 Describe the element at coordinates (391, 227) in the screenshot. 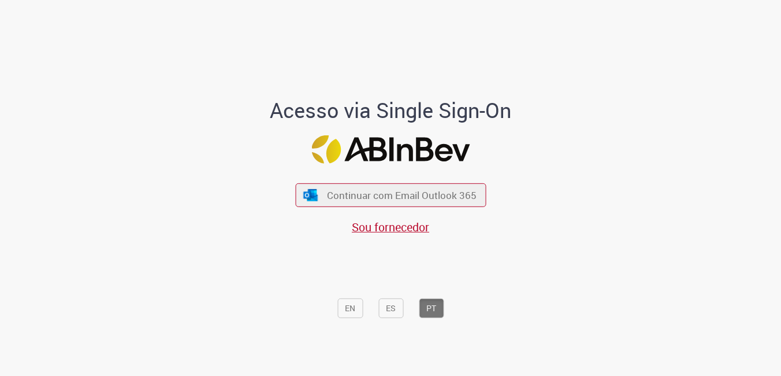

I see `a: Sou fornecedor` at that location.